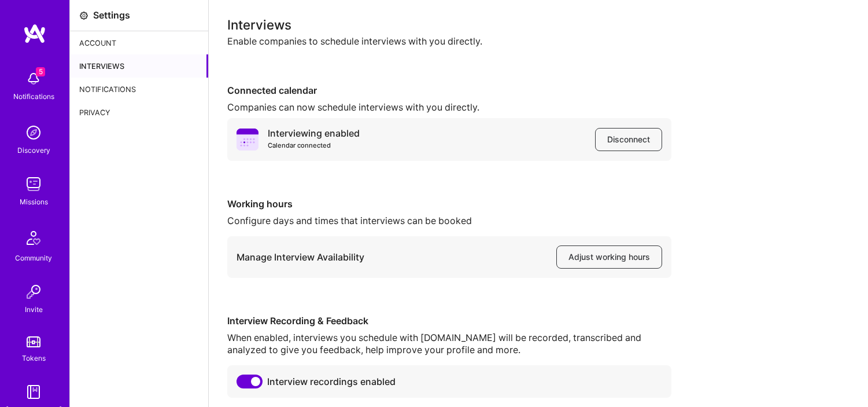  Describe the element at coordinates (247, 139) in the screenshot. I see `i: icon PurpleCalendar` at that location.